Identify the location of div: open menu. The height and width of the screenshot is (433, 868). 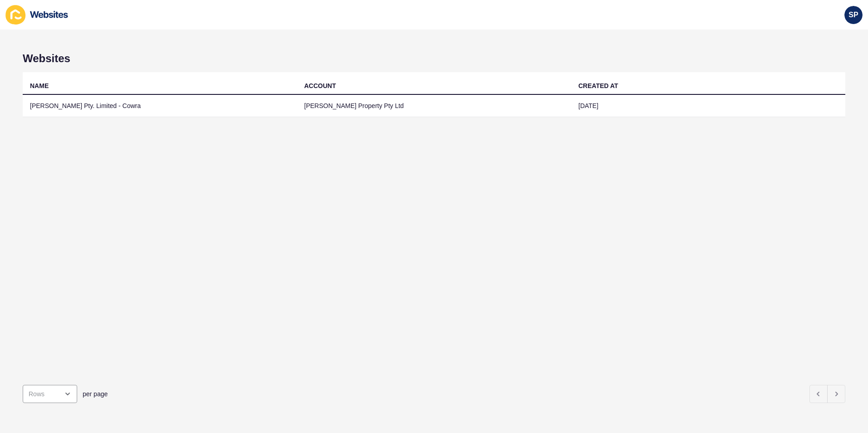
(50, 394).